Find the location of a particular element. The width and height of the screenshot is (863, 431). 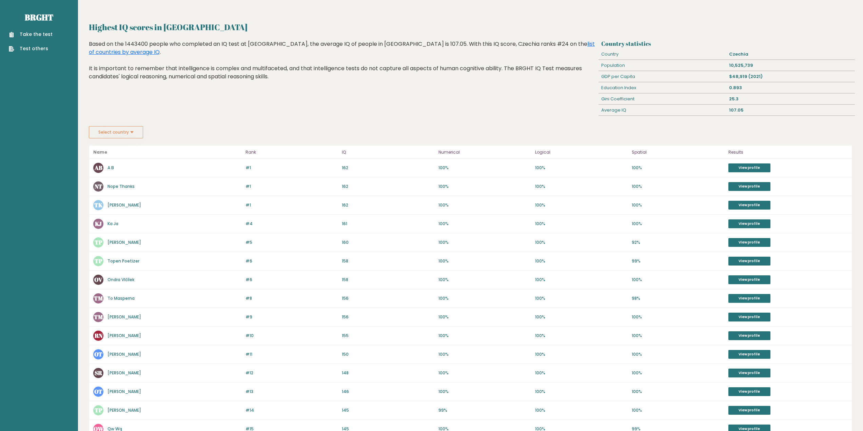

h3: Country statistics is located at coordinates (727, 43).